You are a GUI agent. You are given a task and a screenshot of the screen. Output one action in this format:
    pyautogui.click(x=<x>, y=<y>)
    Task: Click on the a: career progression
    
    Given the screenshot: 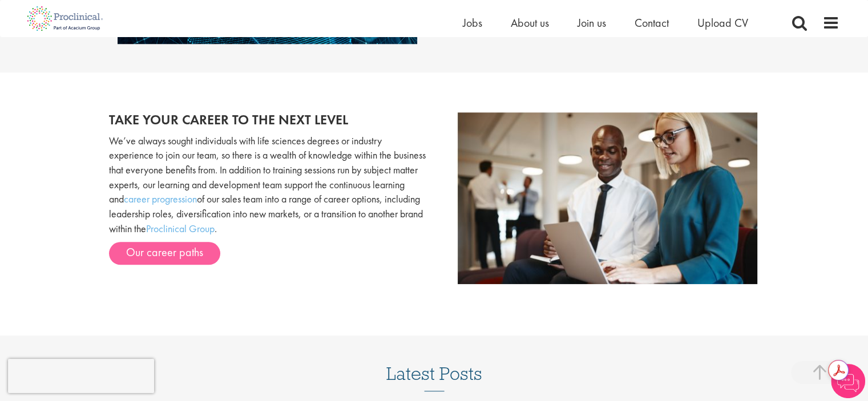 What is the action you would take?
    pyautogui.click(x=161, y=199)
    